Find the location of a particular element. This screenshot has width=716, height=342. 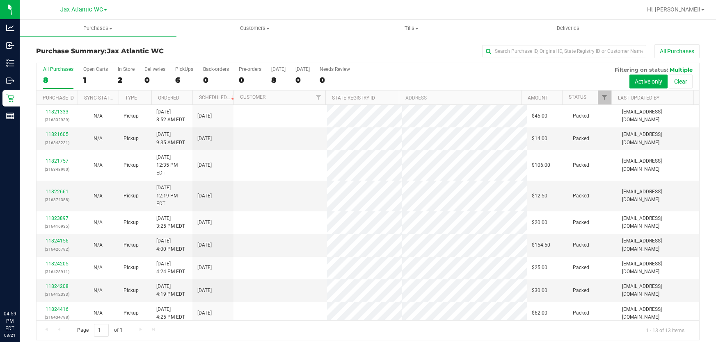

p: (316428911) is located at coordinates (57, 272).